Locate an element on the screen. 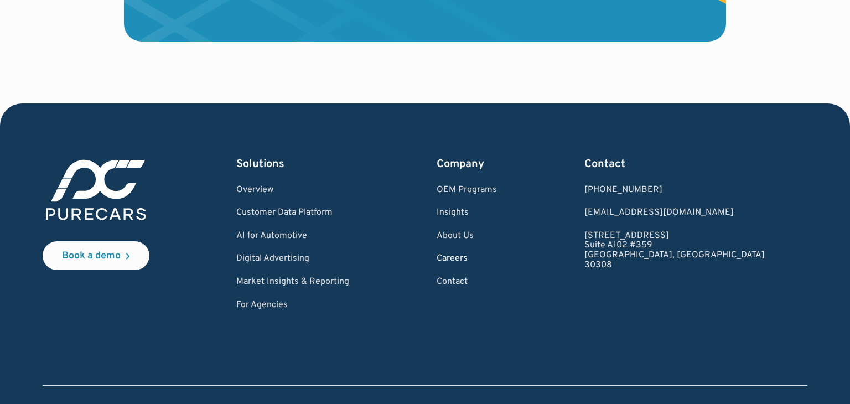  div: Solutions is located at coordinates (293, 164).